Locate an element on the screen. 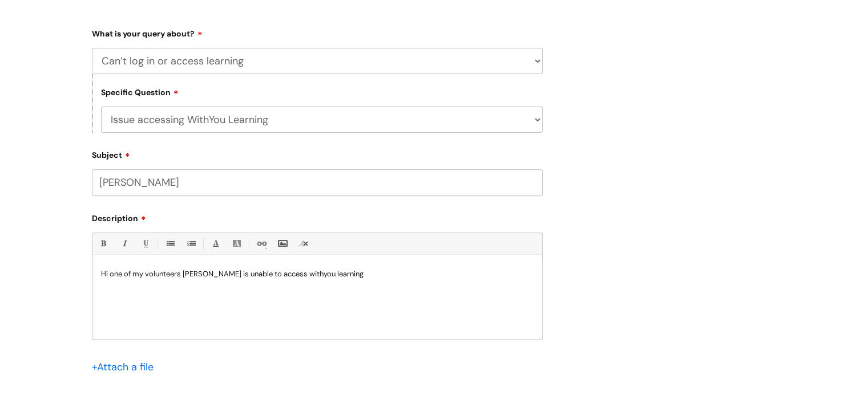 Image resolution: width=868 pixels, height=396 pixels. a: Bold (Ctrl-B) is located at coordinates (103, 243).